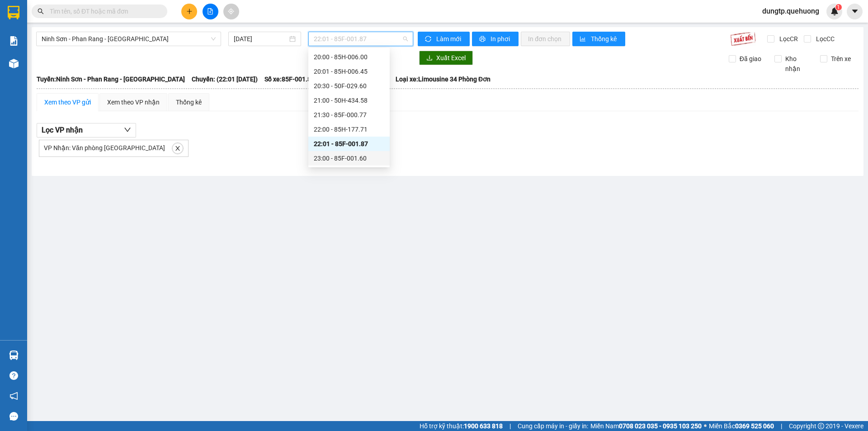 This screenshot has width=868, height=431. What do you see at coordinates (210, 12) in the screenshot?
I see `button: file-add` at bounding box center [210, 12].